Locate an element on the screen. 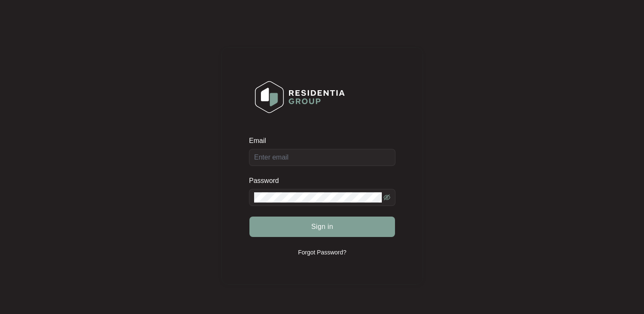 The image size is (644, 314). label: Password is located at coordinates (267, 181).